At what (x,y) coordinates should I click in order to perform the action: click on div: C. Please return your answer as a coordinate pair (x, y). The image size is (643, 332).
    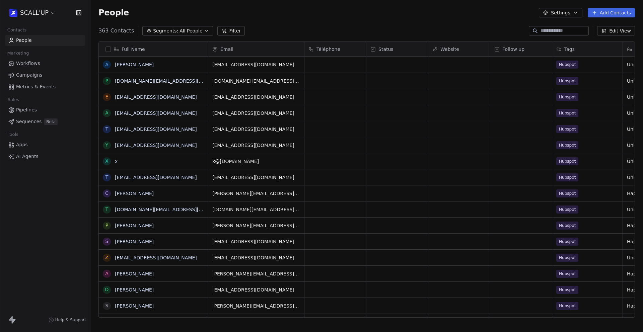
    Looking at the image, I should click on (107, 193).